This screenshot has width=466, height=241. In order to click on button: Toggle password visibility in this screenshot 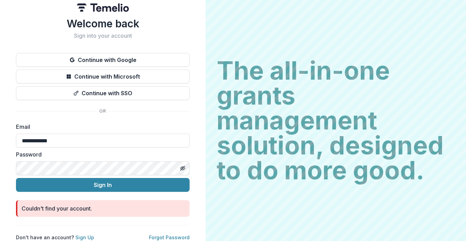, I will do `click(182, 169)`.